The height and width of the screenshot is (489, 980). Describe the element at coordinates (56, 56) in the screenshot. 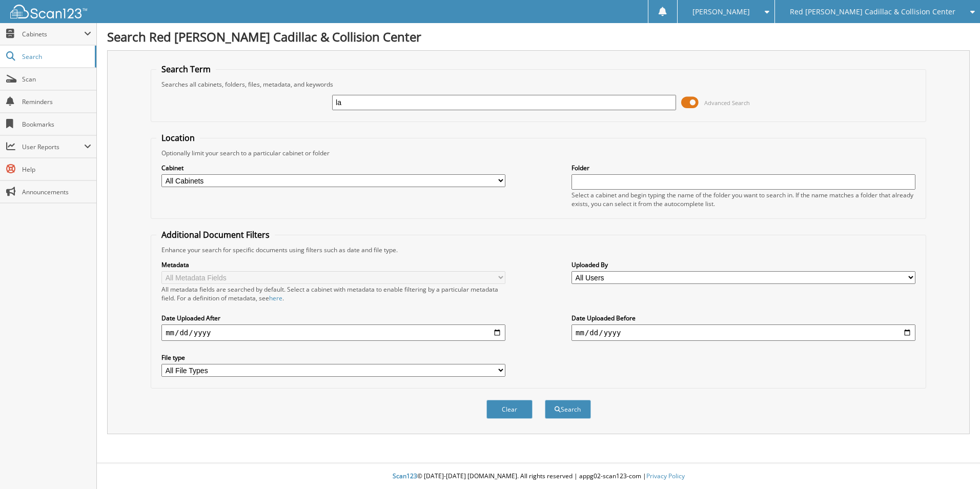

I see `span: Search` at that location.